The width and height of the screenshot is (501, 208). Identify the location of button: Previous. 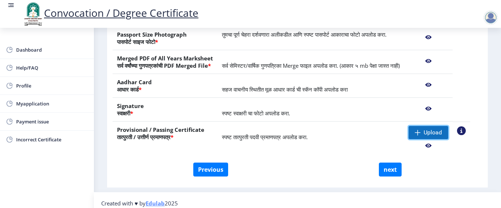
(211, 170).